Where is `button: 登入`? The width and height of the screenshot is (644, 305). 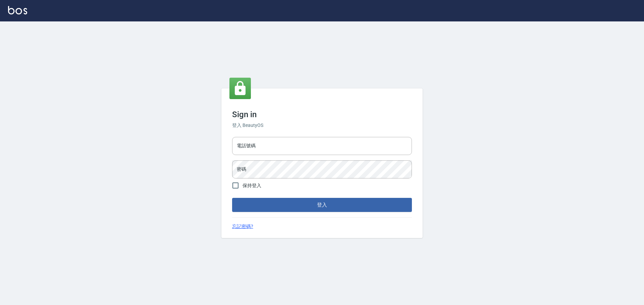 button: 登入 is located at coordinates (322, 205).